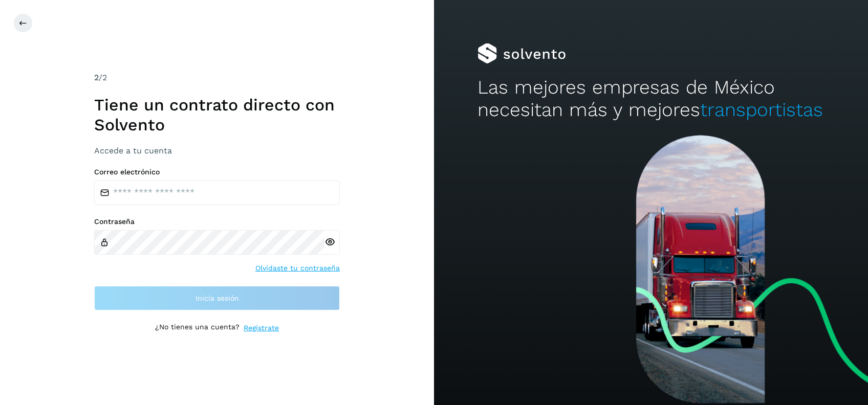 This screenshot has width=868, height=405. What do you see at coordinates (217, 222) in the screenshot?
I see `label: Contraseña` at bounding box center [217, 222].